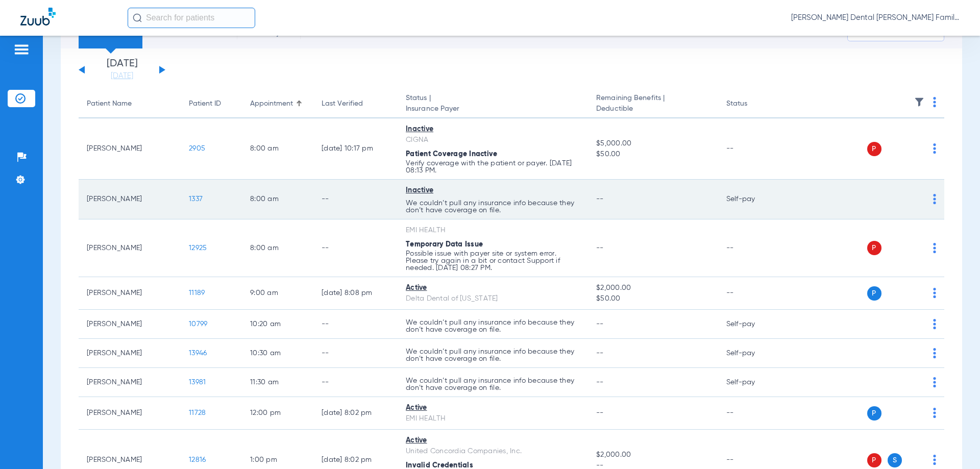 This screenshot has height=469, width=980. I want to click on span: 12816, so click(197, 460).